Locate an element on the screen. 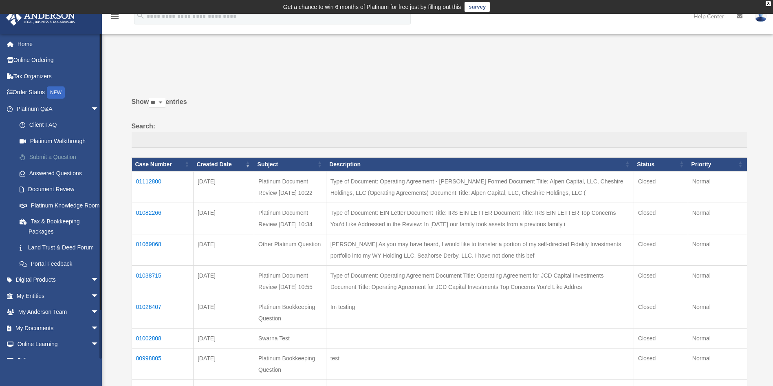  td: Other Platinum Question is located at coordinates (290, 249).